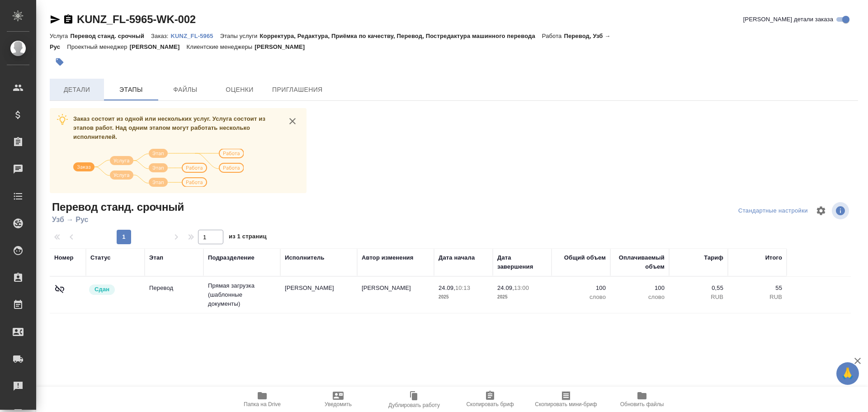 The image size is (868, 412). Describe the element at coordinates (713, 258) in the screenshot. I see `div: Тариф` at that location.